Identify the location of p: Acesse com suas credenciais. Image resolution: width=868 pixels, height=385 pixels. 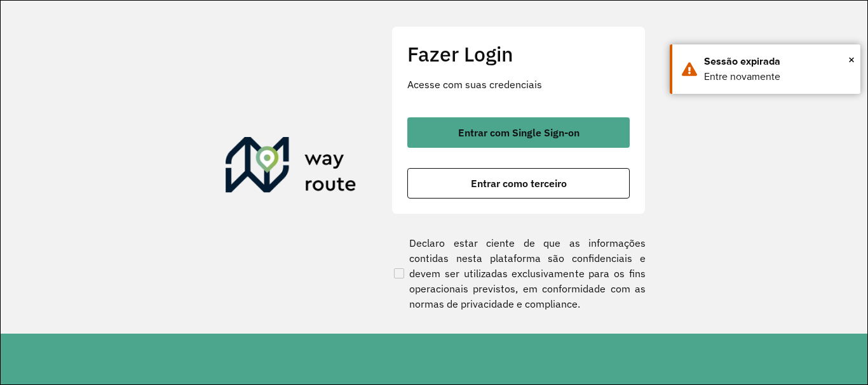
(518, 84).